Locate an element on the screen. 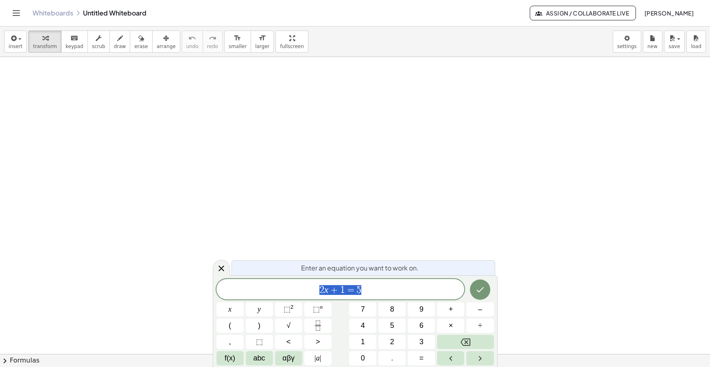  span: redo is located at coordinates (212, 46).